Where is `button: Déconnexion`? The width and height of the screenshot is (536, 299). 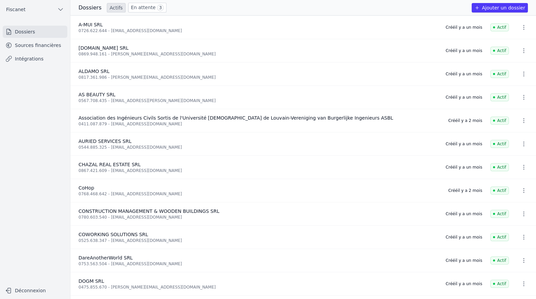
button: Déconnexion is located at coordinates (35, 291).